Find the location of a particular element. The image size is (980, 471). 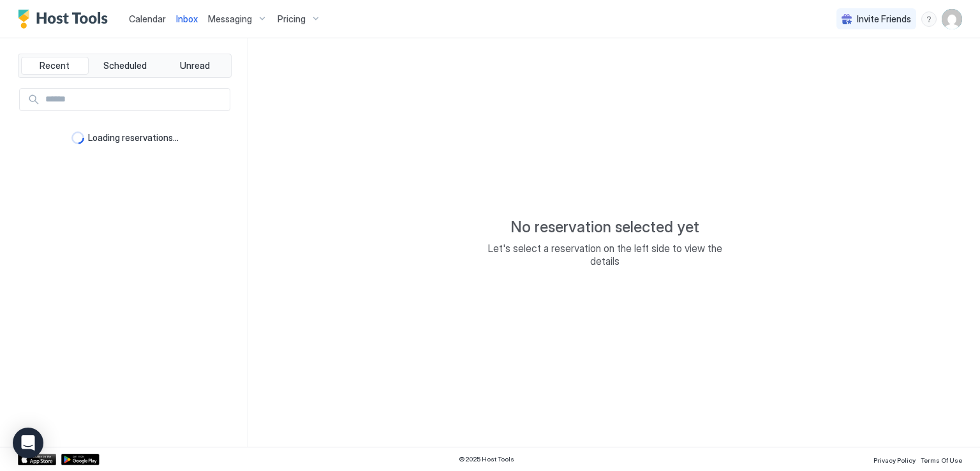

span: Inbox is located at coordinates (187, 19).